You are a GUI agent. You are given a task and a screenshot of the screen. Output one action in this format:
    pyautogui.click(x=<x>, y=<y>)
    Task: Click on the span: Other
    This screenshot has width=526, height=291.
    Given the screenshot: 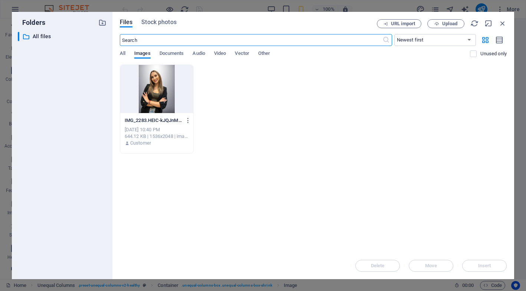 What is the action you would take?
    pyautogui.click(x=264, y=54)
    